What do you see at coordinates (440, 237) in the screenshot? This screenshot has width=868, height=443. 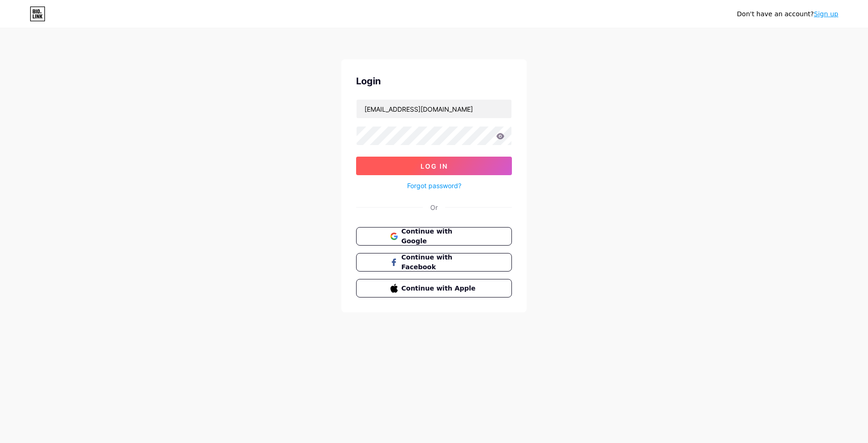 I see `span: Continue with Google` at bounding box center [440, 237].